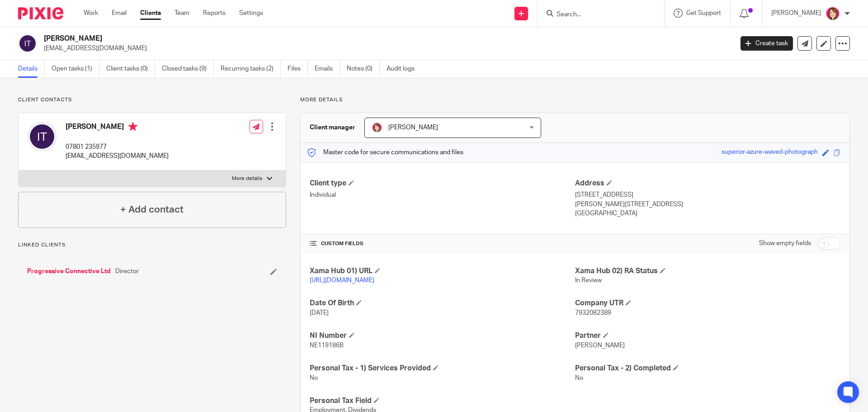 This screenshot has height=412, width=868. What do you see at coordinates (250, 69) in the screenshot?
I see `a: Recurring tasks (2)` at bounding box center [250, 69].